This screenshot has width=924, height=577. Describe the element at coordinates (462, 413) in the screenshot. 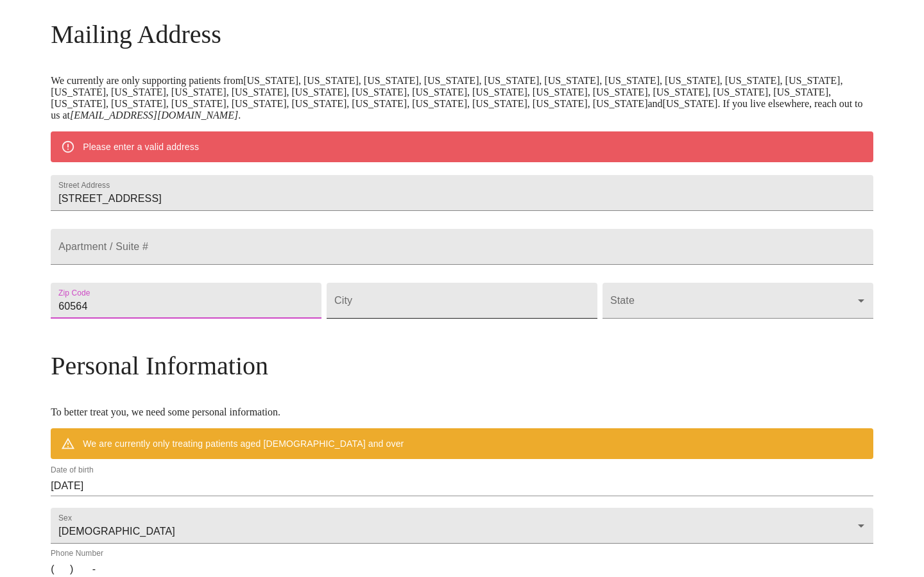

I see `p: To better treat you, we need some personal information.` at that location.